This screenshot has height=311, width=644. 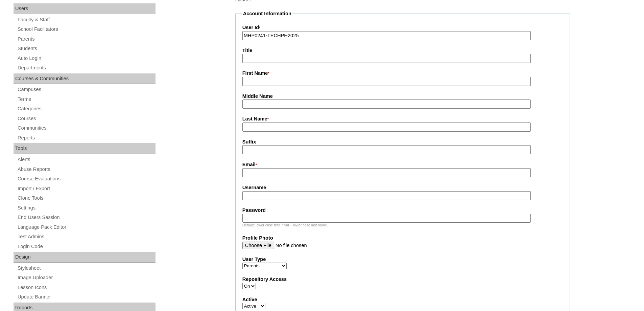 What do you see at coordinates (86, 109) in the screenshot?
I see `a: Categories` at bounding box center [86, 109].